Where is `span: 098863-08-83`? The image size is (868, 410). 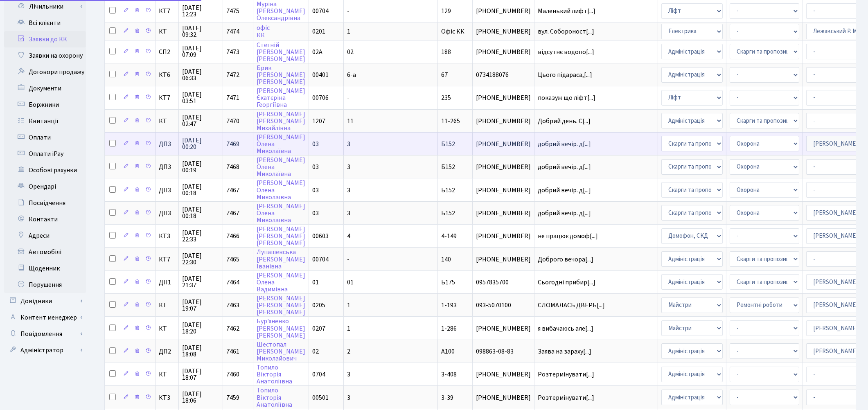 span: 098863-08-83 is located at coordinates (504, 351).